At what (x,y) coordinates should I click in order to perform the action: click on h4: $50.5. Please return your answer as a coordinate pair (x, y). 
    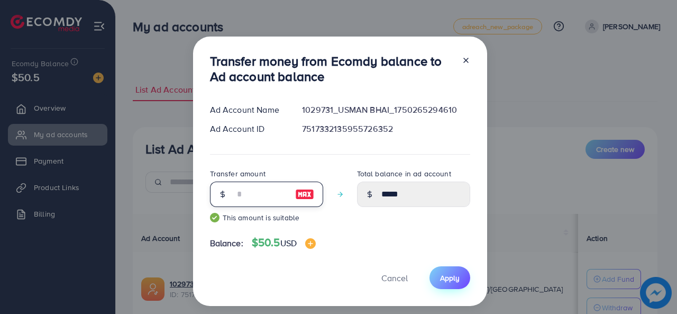
    Looking at the image, I should click on (284, 242).